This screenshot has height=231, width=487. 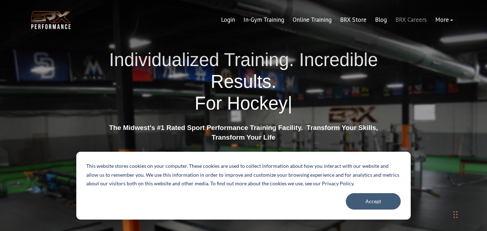 I want to click on a: Blog, so click(x=381, y=20).